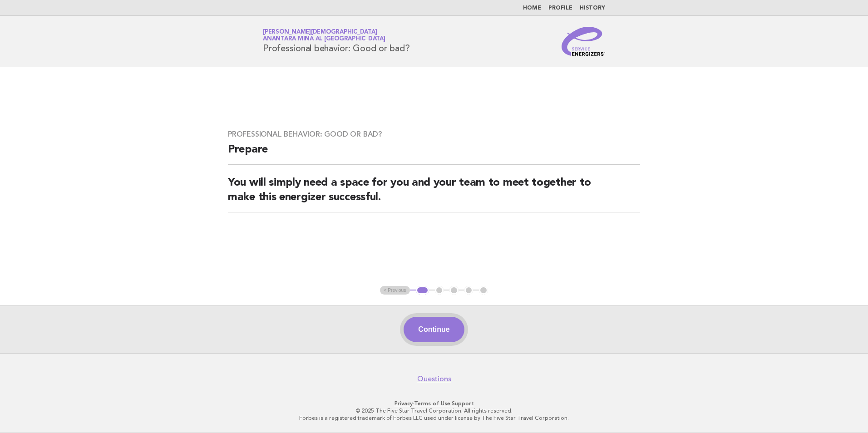 The height and width of the screenshot is (433, 868). What do you see at coordinates (434, 418) in the screenshot?
I see `p: Forbes is a registered trademark of Forbes LLC used under license by The Five Star Travel Corpora...` at bounding box center [434, 418].